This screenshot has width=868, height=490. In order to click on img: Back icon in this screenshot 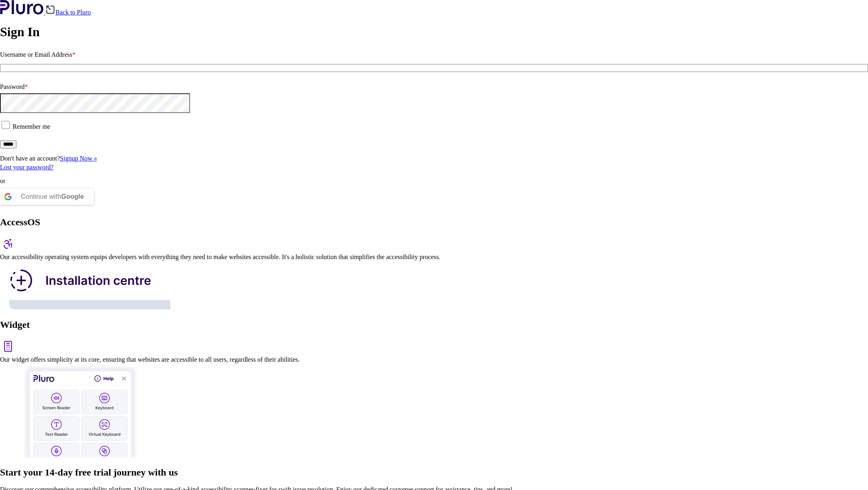, I will do `click(50, 9)`.